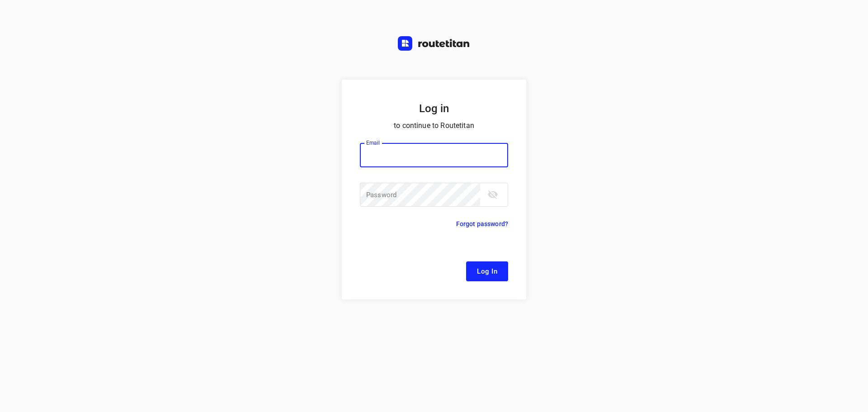 Image resolution: width=868 pixels, height=412 pixels. Describe the element at coordinates (487, 271) in the screenshot. I see `span: Log In` at that location.